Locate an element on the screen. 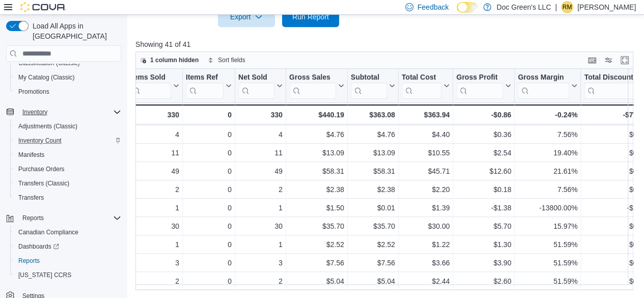 This screenshot has width=644, height=298. div: $4.40 is located at coordinates (426, 135).